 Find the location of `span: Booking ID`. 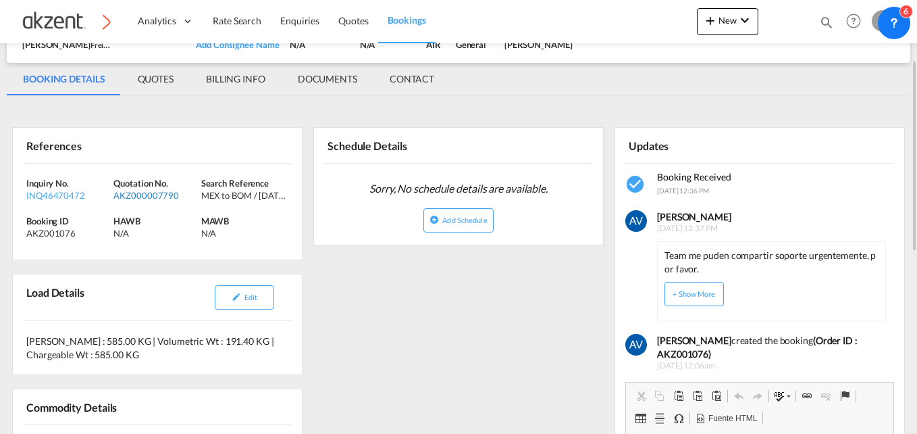

span: Booking ID is located at coordinates (47, 221).